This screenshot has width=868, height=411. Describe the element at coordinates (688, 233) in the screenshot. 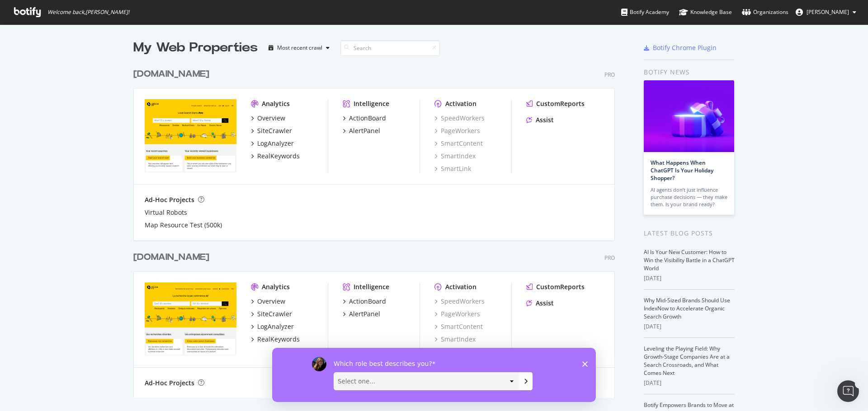

I see `div: Latest Blog Posts` at that location.